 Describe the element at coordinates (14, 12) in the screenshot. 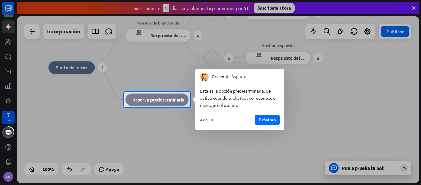

I see `button: Abrir el widget de chat LiveChat` at that location.